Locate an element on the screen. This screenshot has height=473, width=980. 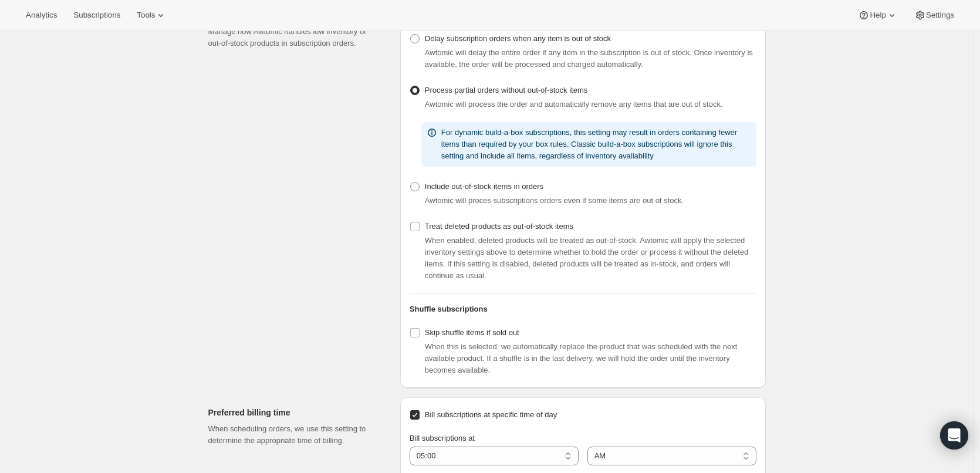
h2: Preferred billing time is located at coordinates (294, 412).